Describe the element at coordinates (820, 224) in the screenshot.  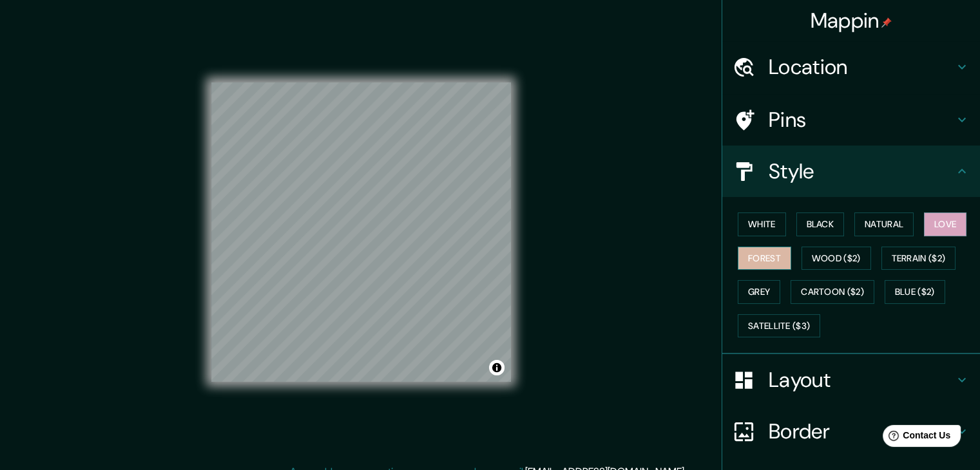
I see `button: Black` at that location.